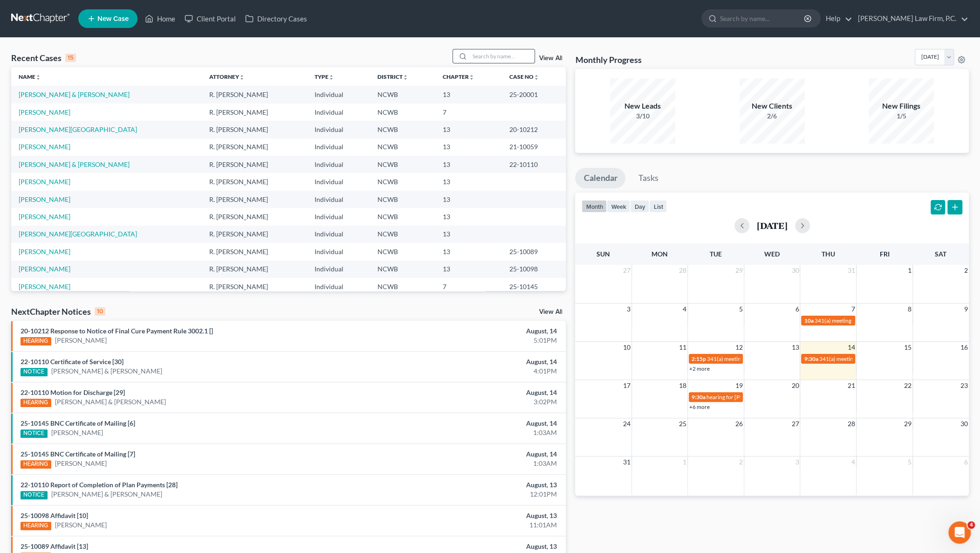 This screenshot has height=553, width=980. What do you see at coordinates (772, 253) in the screenshot?
I see `span: Wed` at bounding box center [772, 253].